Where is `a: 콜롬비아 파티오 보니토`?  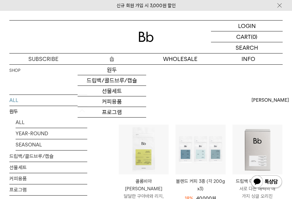
a: 콜롬비아 파티오 보니토 is located at coordinates (143, 150).